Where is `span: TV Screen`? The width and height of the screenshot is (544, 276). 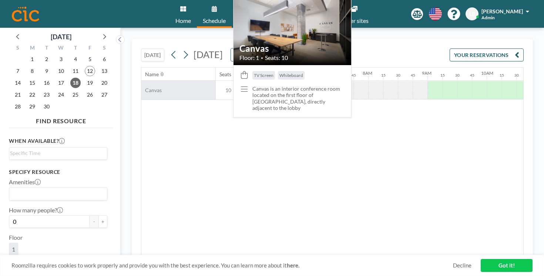 span: TV Screen is located at coordinates (264, 75).